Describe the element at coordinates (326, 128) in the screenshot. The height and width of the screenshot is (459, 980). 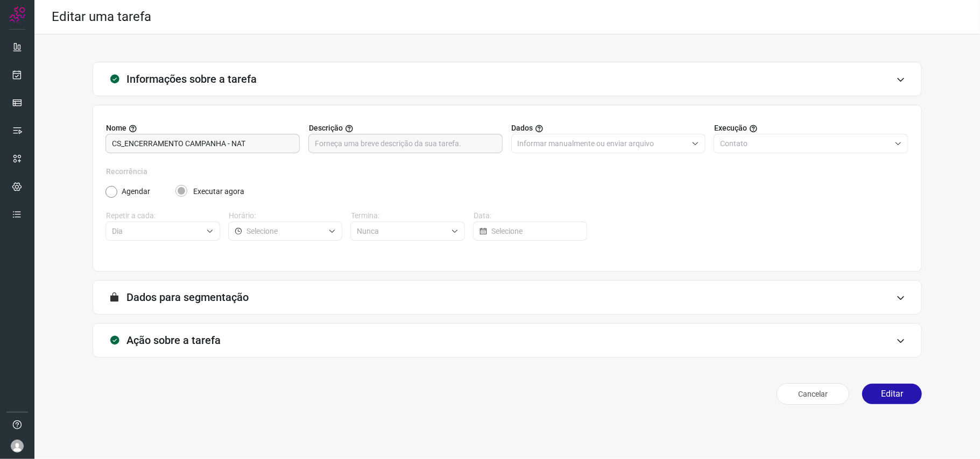
I see `span: Descrição` at that location.